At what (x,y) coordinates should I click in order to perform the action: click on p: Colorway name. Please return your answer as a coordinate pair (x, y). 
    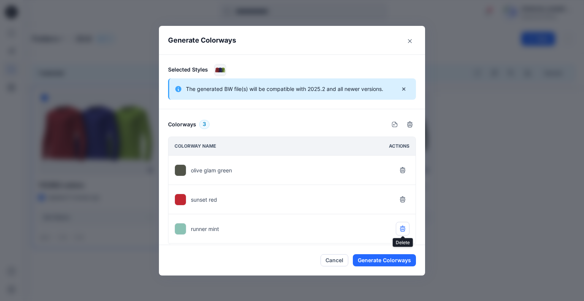
    Looking at the image, I should click on (195, 146).